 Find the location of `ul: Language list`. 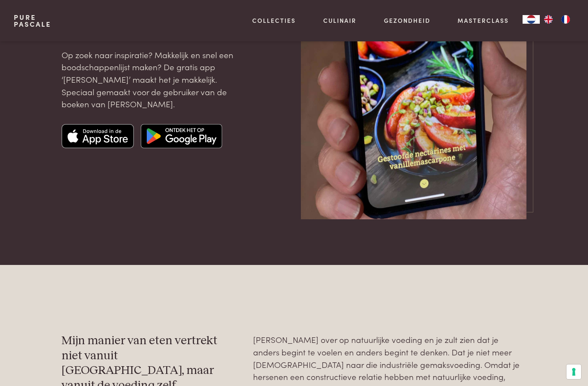

ul: Language list is located at coordinates (556, 19).